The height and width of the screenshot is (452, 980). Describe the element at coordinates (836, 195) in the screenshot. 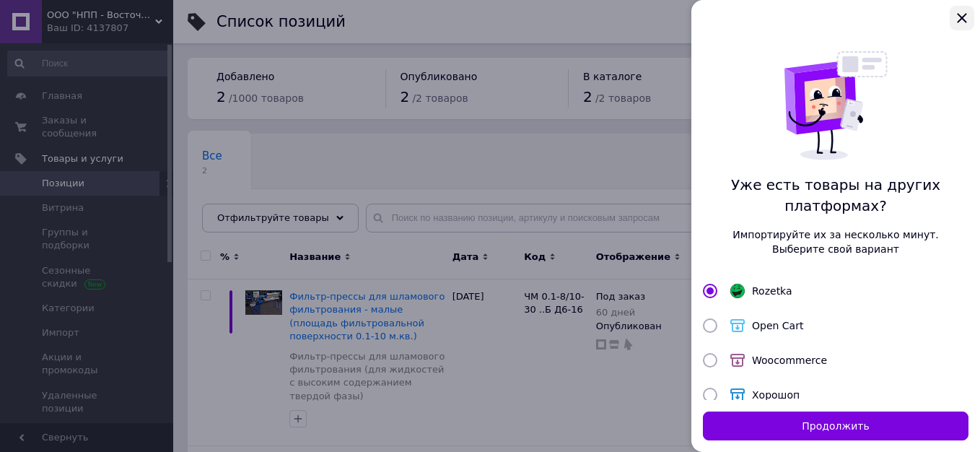

I see `span: Уже есть товары на других платформах?` at that location.